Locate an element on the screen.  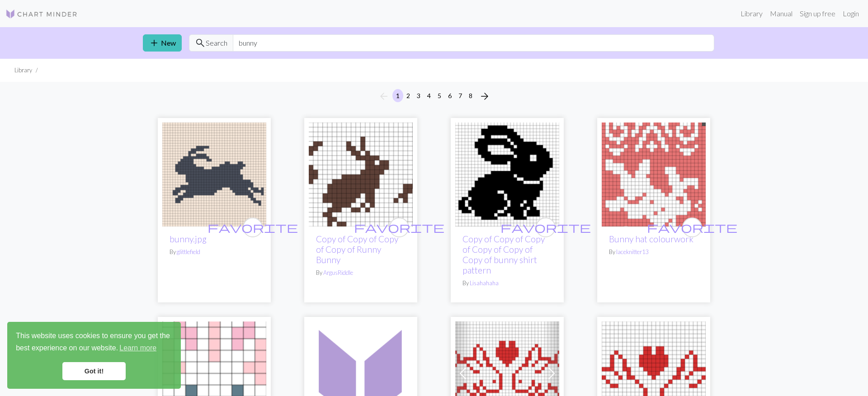
button: 8 is located at coordinates (470, 95).